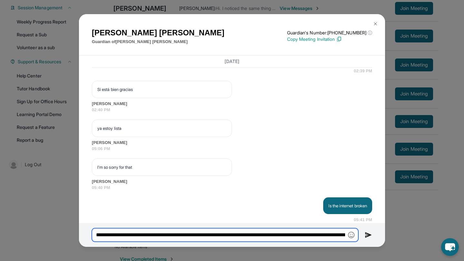  What do you see at coordinates (450, 247) in the screenshot?
I see `button: chat-button` at bounding box center [450, 247].